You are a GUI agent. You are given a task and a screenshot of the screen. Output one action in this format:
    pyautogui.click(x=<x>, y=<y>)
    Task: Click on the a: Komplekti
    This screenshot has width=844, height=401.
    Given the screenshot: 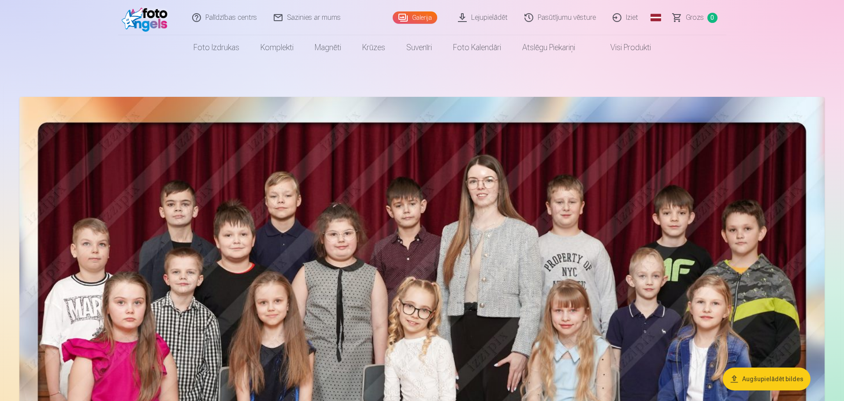 What is the action you would take?
    pyautogui.click(x=277, y=48)
    